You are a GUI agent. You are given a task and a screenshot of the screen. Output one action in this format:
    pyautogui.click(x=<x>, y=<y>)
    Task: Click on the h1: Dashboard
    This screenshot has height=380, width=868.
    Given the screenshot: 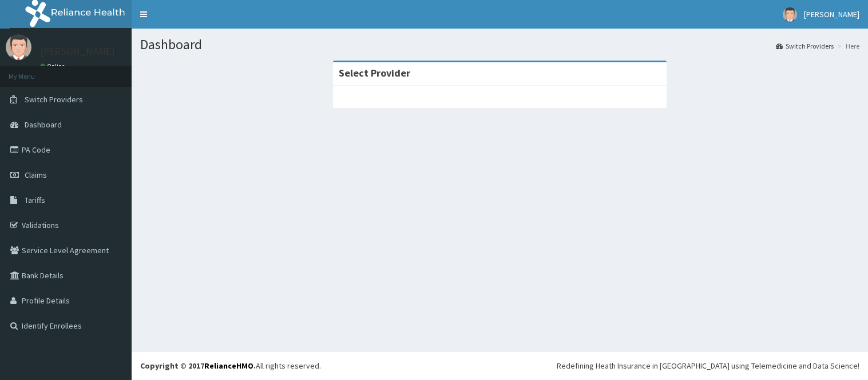 What is the action you would take?
    pyautogui.click(x=499, y=45)
    